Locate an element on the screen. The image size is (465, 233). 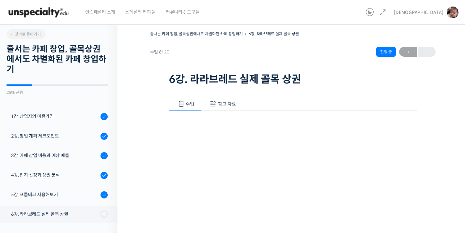
div: 진행 중 is located at coordinates (386, 52).